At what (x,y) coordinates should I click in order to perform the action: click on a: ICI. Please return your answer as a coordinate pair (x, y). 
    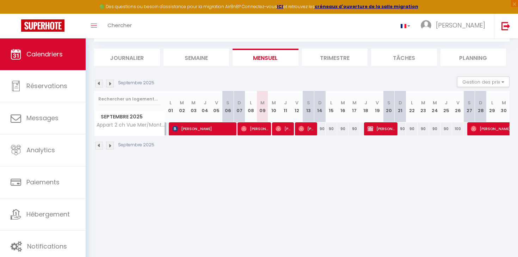
    Looking at the image, I should click on (280, 6).